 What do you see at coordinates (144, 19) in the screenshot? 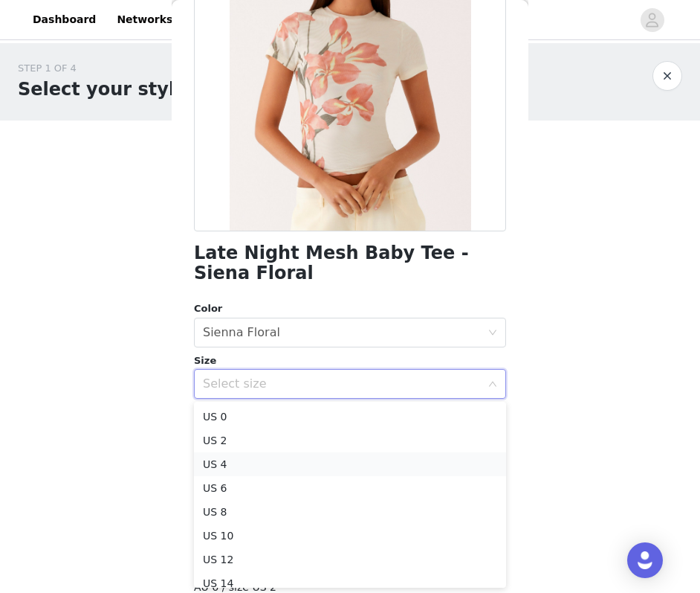
I see `a: Networks` at bounding box center [144, 19].